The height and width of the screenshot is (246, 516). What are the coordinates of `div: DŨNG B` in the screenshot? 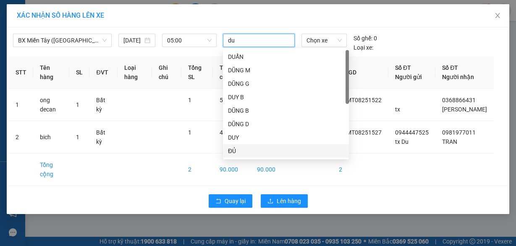 It's located at (286, 110).